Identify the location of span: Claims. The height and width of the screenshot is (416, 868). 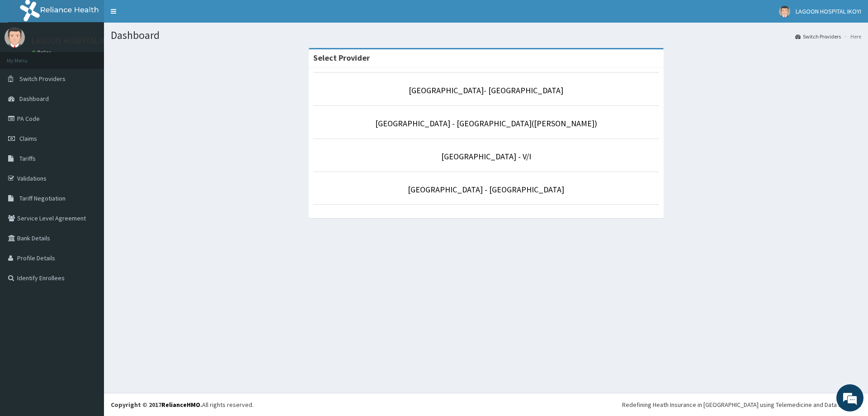
(28, 138).